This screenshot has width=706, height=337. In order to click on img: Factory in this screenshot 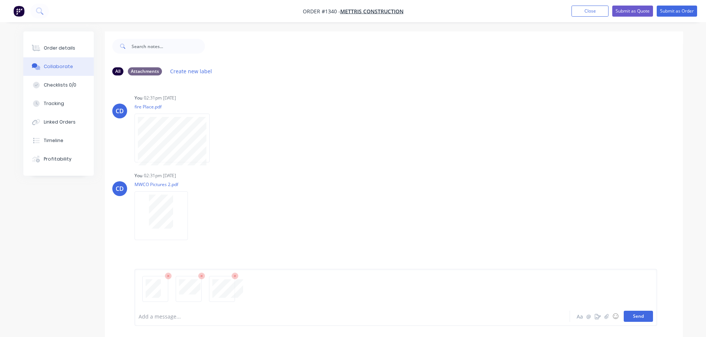, I will do `click(19, 11)`.